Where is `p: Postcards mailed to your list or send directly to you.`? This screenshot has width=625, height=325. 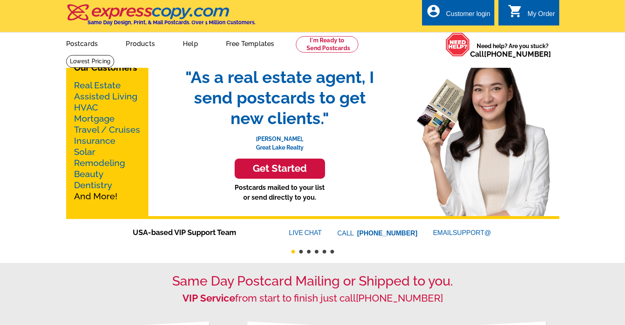
p: Postcards mailed to your list or send directly to you. is located at coordinates (280, 193).